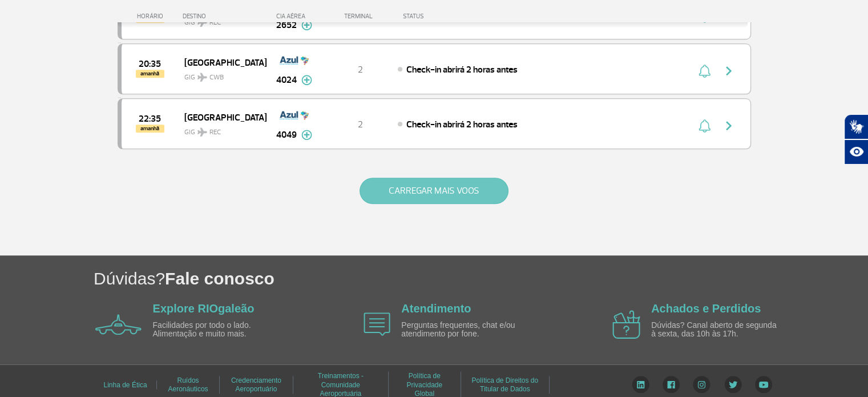 This screenshot has width=868, height=397. I want to click on a: Achados e Perdidos, so click(705, 308).